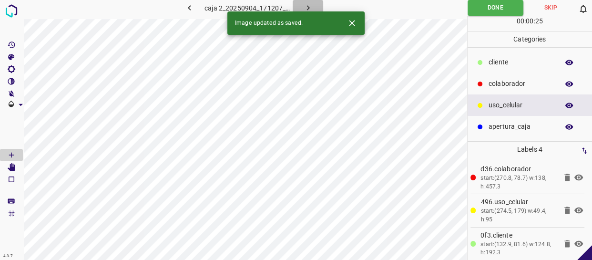 This screenshot has width=592, height=260. Describe the element at coordinates (519, 235) in the screenshot. I see `p: 0f3.cliente` at that location.